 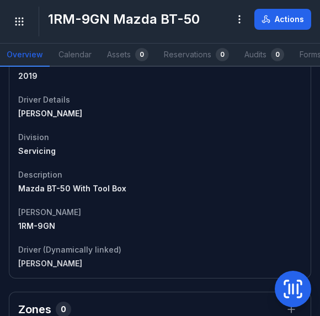 What do you see at coordinates (127, 55) in the screenshot?
I see `a: Assets0` at bounding box center [127, 55].